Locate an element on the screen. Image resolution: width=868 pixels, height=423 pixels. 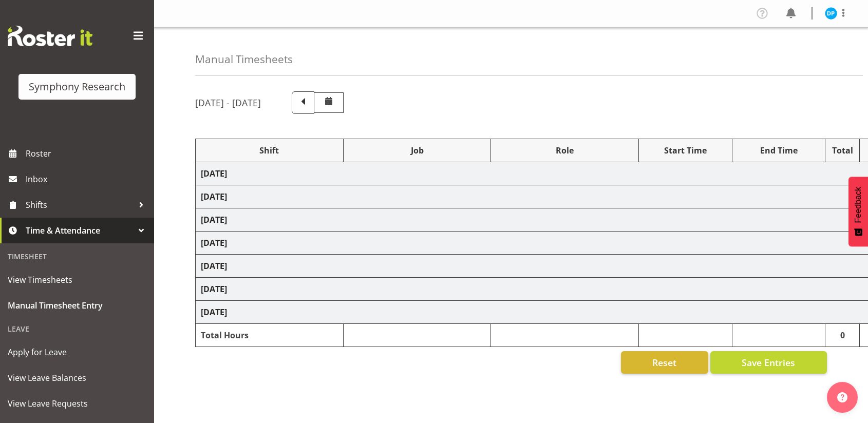
span: Save Entries is located at coordinates (768, 363).